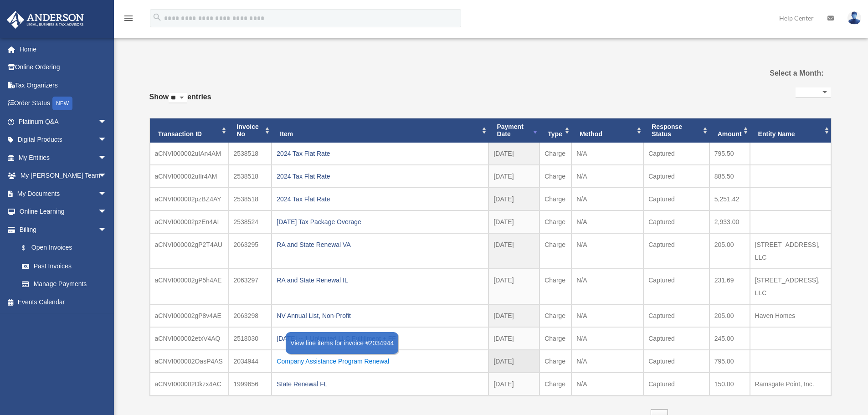 The height and width of the screenshot is (415, 868). I want to click on div: NEW, so click(62, 104).